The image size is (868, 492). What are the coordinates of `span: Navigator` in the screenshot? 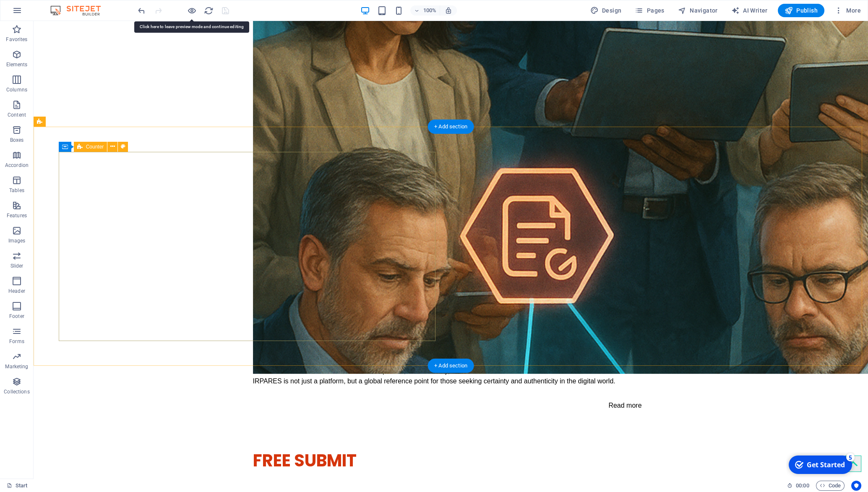 It's located at (698, 11).